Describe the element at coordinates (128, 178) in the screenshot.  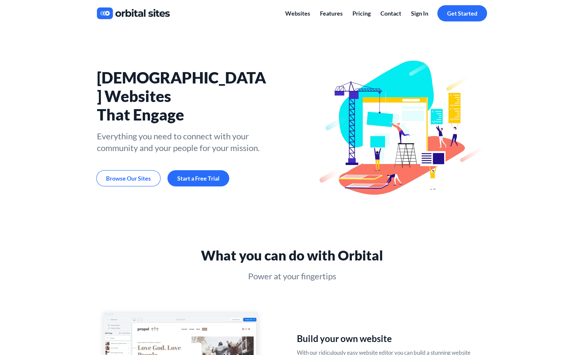
I see `button: Browse Our Sites` at that location.